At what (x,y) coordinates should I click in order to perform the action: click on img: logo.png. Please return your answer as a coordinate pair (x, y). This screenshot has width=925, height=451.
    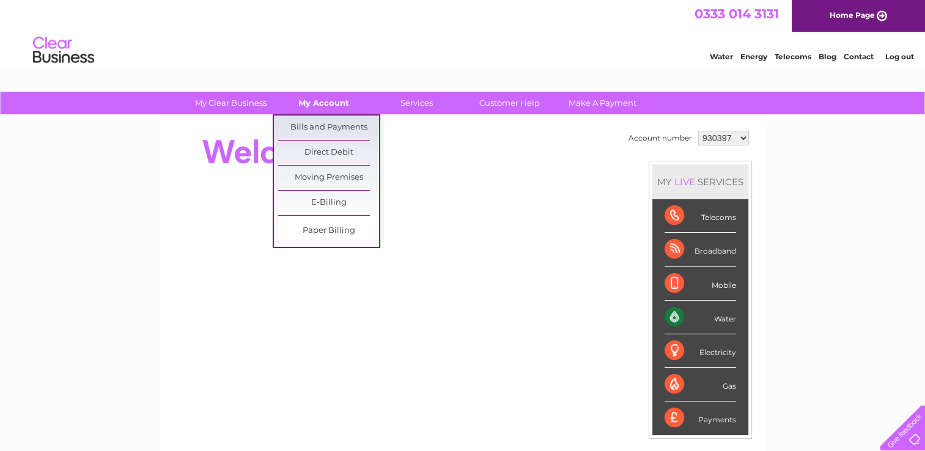
    Looking at the image, I should click on (64, 50).